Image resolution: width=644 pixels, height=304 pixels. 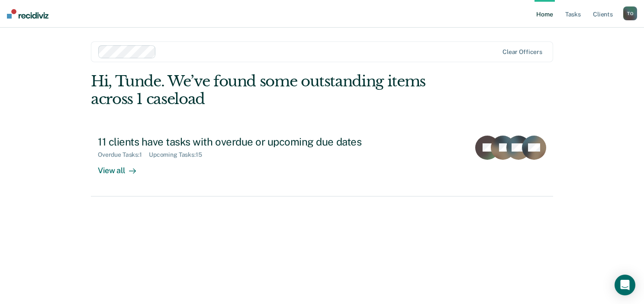 What do you see at coordinates (322, 162) in the screenshot?
I see `a: 11 clients have tasks with overdue or upcoming due datesOverdue Tasks:1Upcoming Tasks:15View all` at bounding box center [322, 162].